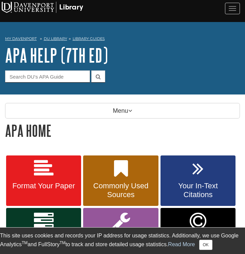  Describe the element at coordinates (56, 55) in the screenshot. I see `a: APA Help (7th Ed)` at that location.